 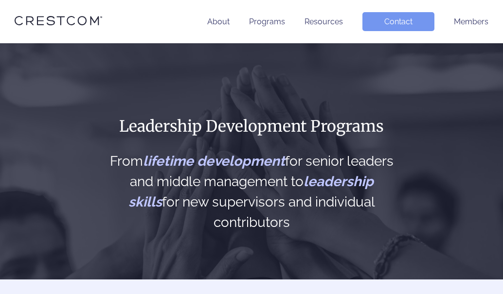 I want to click on a: Members, so click(x=471, y=21).